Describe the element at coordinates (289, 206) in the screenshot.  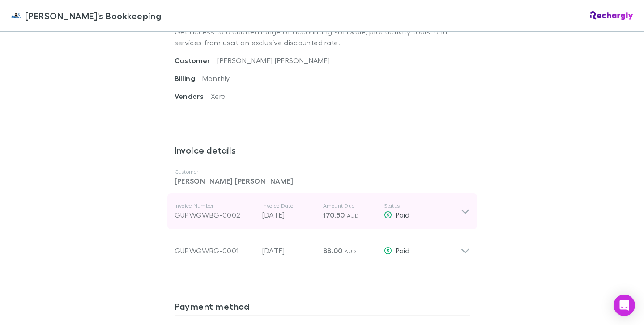
I see `p: Invoice Date` at that location.